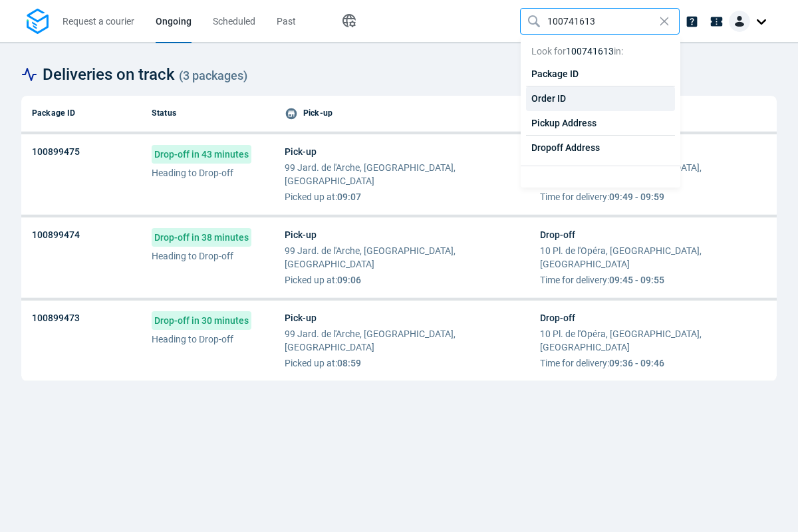  I want to click on img: Logo, so click(37, 21).